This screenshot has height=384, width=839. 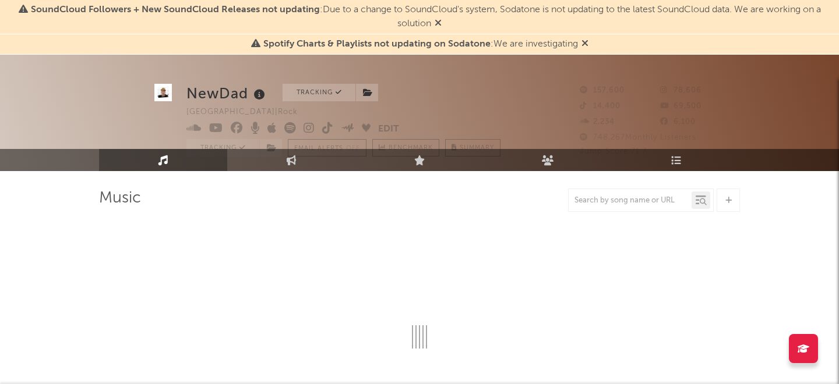 I want to click on button: Edit, so click(x=388, y=129).